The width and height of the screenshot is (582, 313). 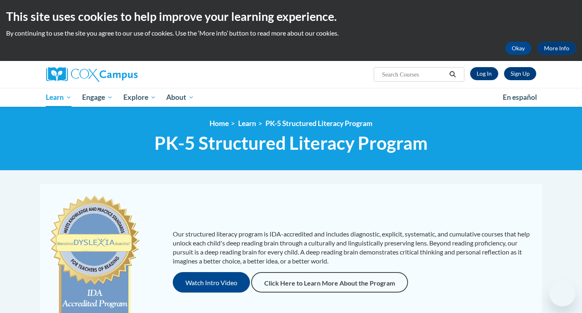 What do you see at coordinates (140, 97) in the screenshot?
I see `a: Explore` at bounding box center [140, 97].